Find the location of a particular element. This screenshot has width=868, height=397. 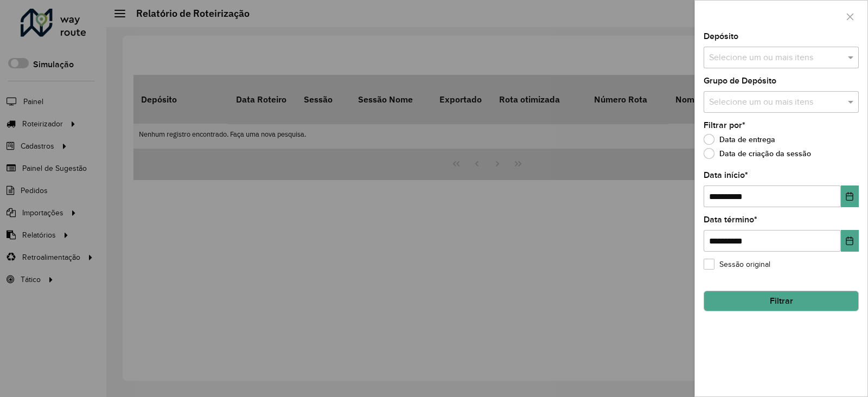

label: Grupo de Depósito is located at coordinates (740, 81).